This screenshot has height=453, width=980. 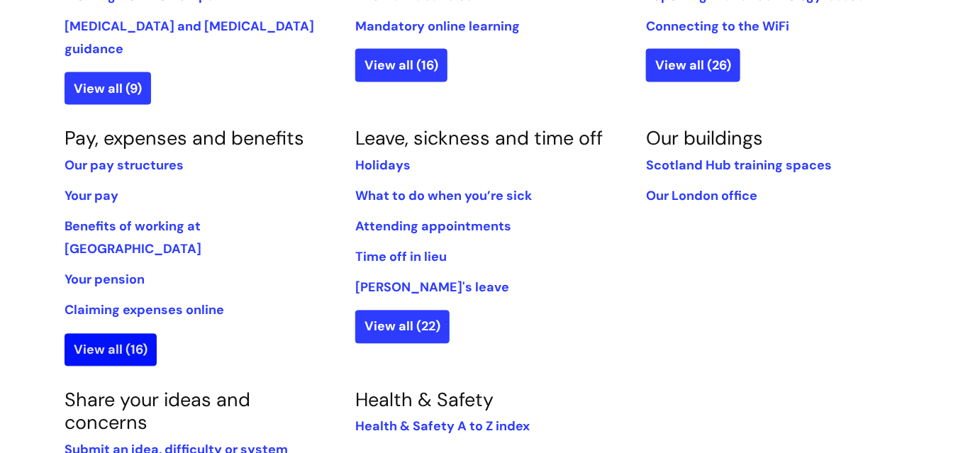 I want to click on a: Attending appointments, so click(x=434, y=227).